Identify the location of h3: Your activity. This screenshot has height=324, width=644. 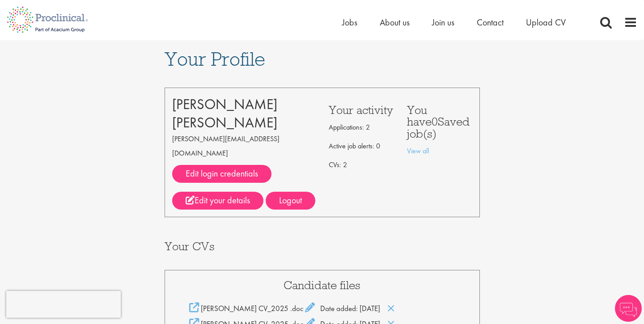
(361, 110).